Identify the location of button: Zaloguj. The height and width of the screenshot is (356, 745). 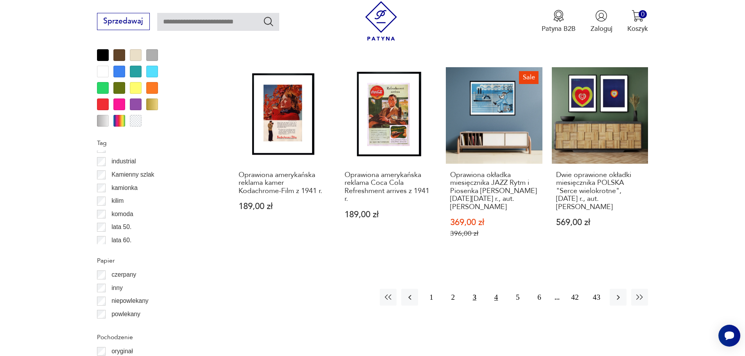
(602, 22).